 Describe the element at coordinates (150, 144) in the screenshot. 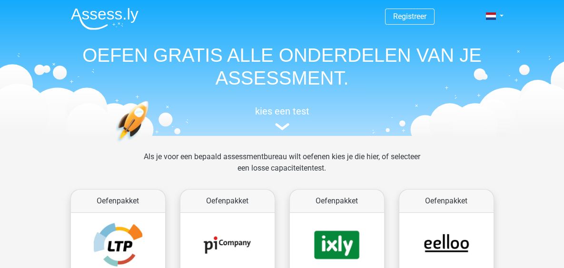

I see `img: oefenen` at that location.